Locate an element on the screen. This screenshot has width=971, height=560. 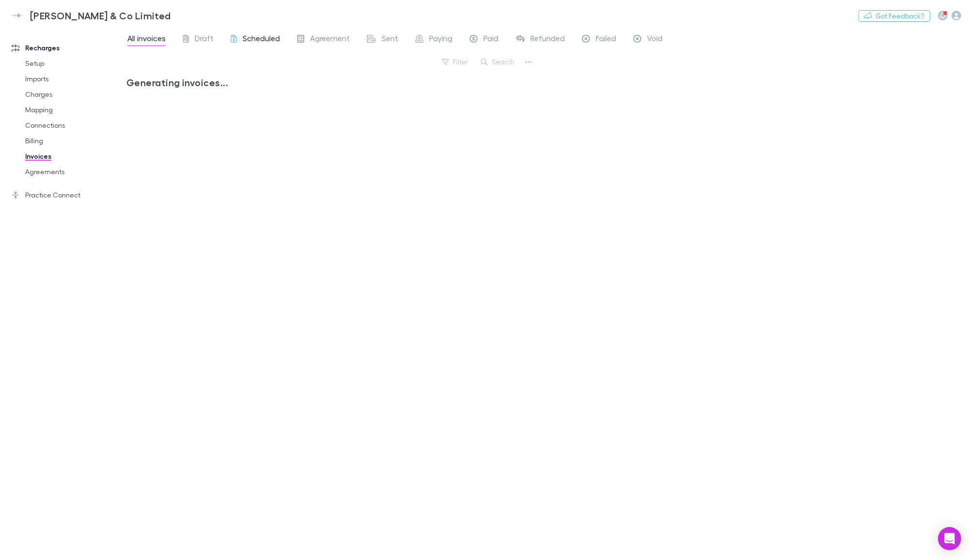
a: Agreements is located at coordinates (75, 172).